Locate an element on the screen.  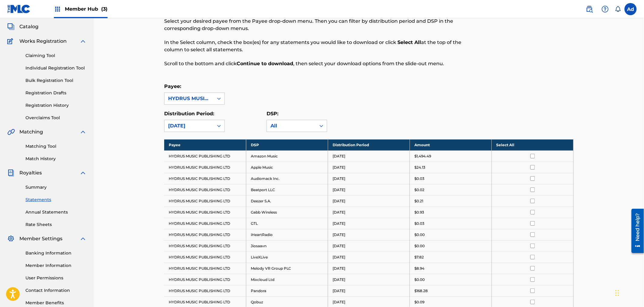
a: Contact Information is located at coordinates (56, 290).